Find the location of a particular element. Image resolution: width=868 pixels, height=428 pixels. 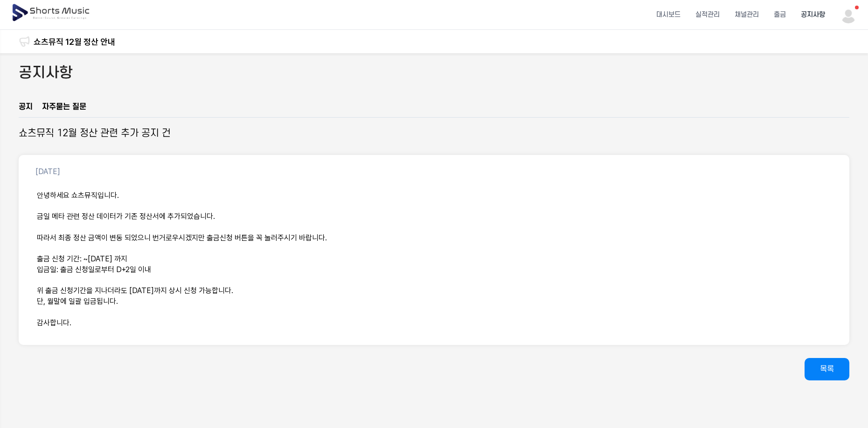

a: 실적관리 is located at coordinates (708, 15).